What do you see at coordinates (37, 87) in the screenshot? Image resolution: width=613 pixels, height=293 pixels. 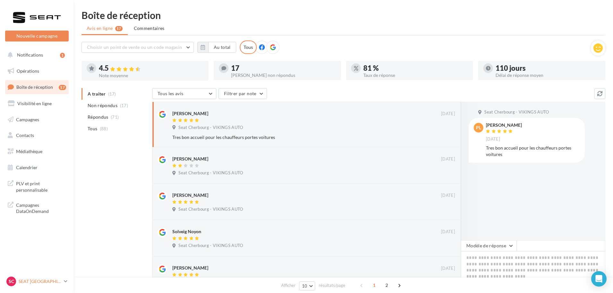 I see `a: Boîte de réception17` at bounding box center [37, 87].